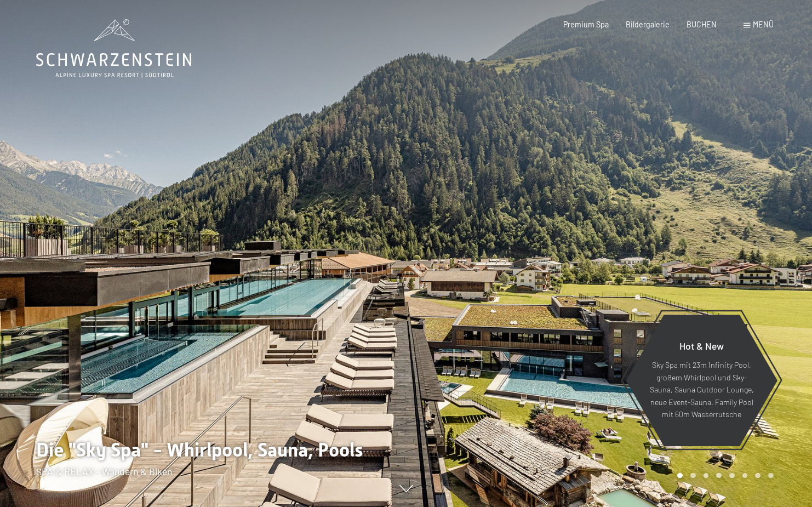  I want to click on a: BUCHEN, so click(701, 24).